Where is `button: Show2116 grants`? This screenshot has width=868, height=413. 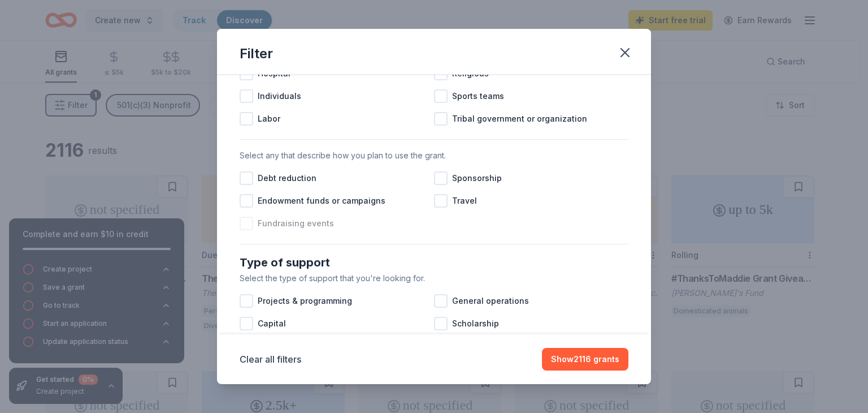
button: Show2116 grants is located at coordinates (585, 359).